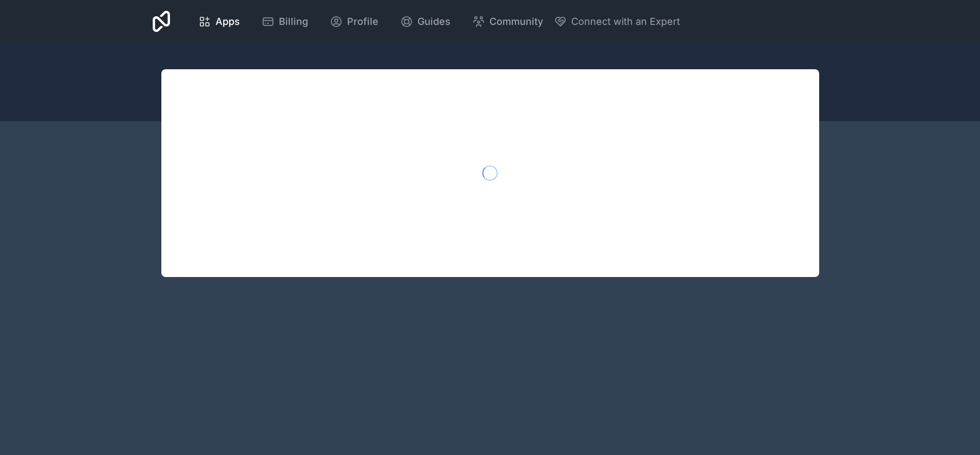  Describe the element at coordinates (354, 21) in the screenshot. I see `a: Profile` at that location.